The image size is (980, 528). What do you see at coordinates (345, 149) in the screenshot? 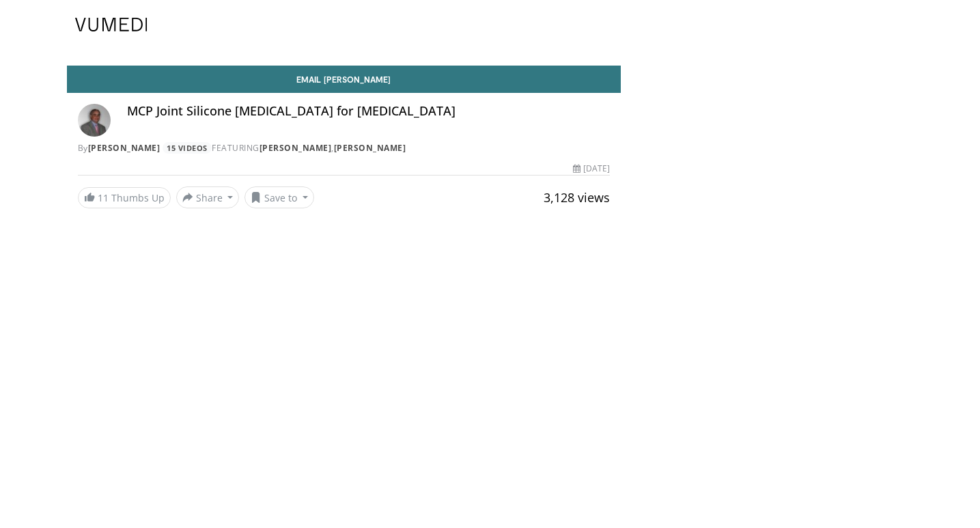
I see `div: By FEATURING ,` at bounding box center [345, 149].